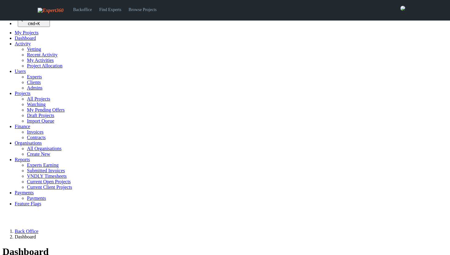  Describe the element at coordinates (49, 181) in the screenshot. I see `a: Current Open Projects` at that location.